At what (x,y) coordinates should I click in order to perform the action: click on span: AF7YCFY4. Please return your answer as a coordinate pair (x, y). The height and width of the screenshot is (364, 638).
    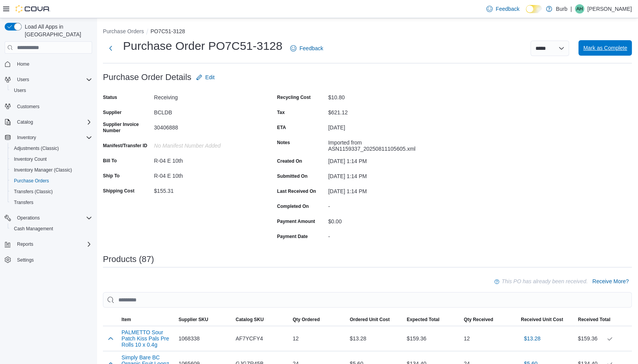
    Looking at the image, I should click on (249, 339).